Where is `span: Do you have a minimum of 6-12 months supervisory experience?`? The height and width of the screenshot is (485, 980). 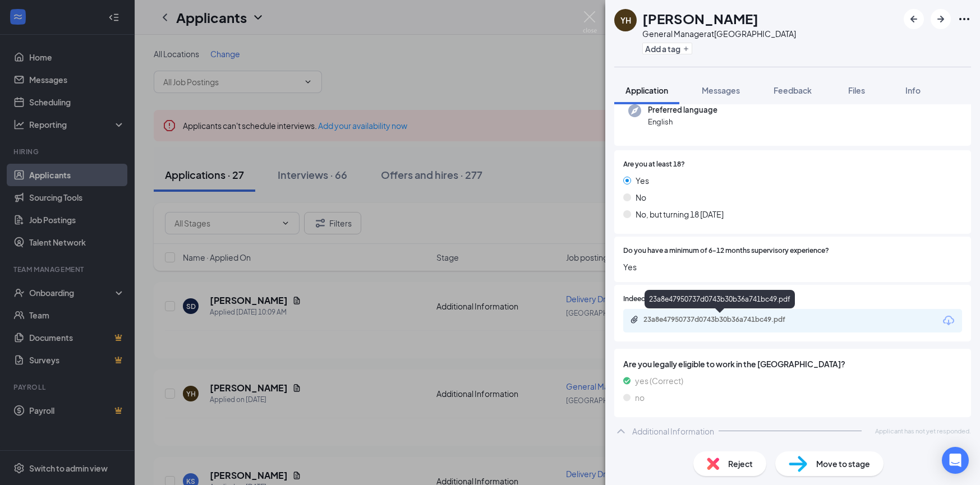 span: Do you have a minimum of 6-12 months supervisory experience? is located at coordinates (726, 251).